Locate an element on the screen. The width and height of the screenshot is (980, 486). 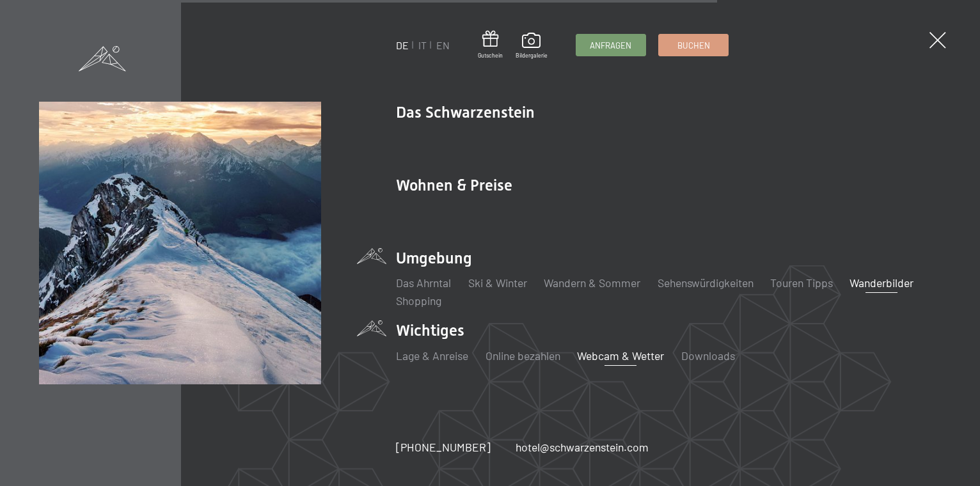
a: Anfragen is located at coordinates (611, 45).